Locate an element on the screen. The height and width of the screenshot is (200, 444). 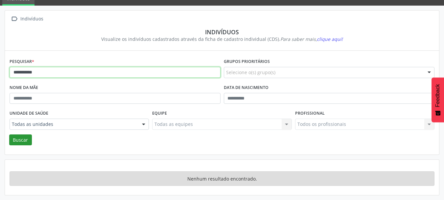
div: Nenhum resultado encontrado. is located at coordinates (222, 178).